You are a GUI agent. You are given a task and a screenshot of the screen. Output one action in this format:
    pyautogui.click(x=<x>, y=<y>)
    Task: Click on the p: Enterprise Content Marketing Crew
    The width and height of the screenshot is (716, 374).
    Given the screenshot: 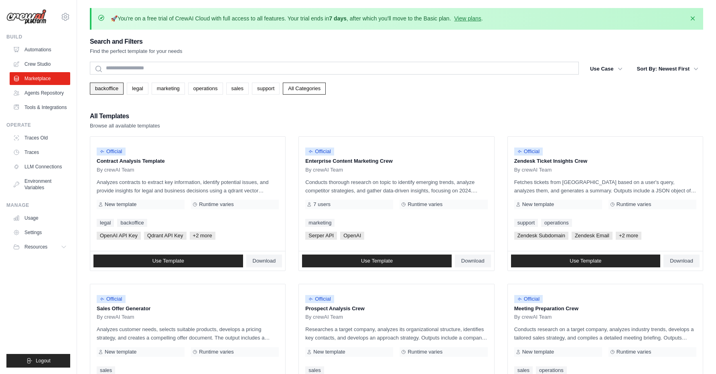 What is the action you would take?
    pyautogui.click(x=396, y=161)
    